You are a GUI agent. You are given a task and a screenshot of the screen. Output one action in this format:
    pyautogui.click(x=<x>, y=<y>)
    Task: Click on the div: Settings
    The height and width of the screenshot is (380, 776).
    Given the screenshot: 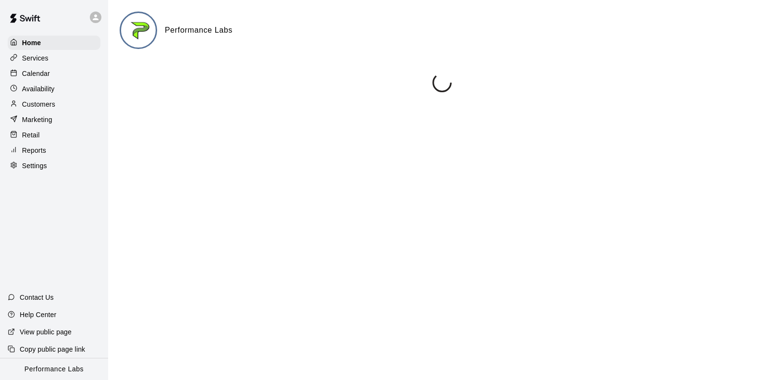 What is the action you would take?
    pyautogui.click(x=54, y=166)
    